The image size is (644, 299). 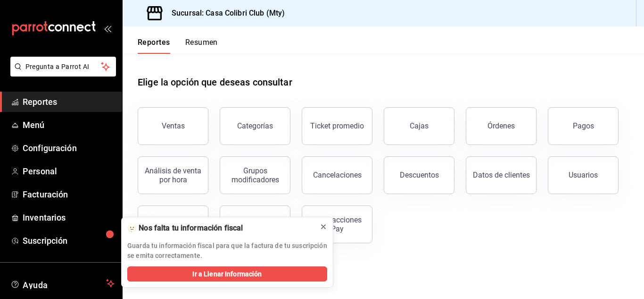 I want to click on button: Categorías, so click(x=255, y=126).